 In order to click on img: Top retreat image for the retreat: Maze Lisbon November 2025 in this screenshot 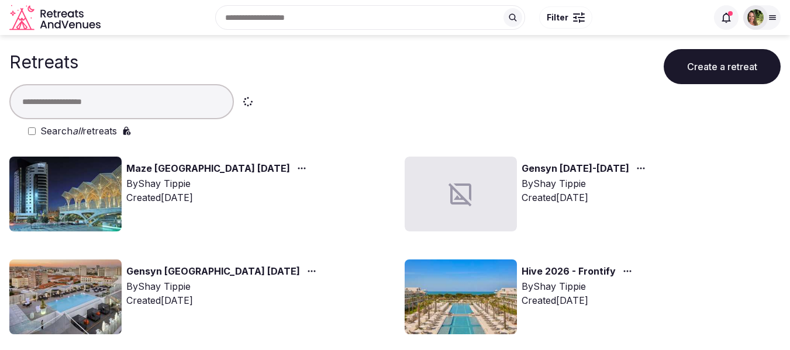, I will do `click(65, 194)`.